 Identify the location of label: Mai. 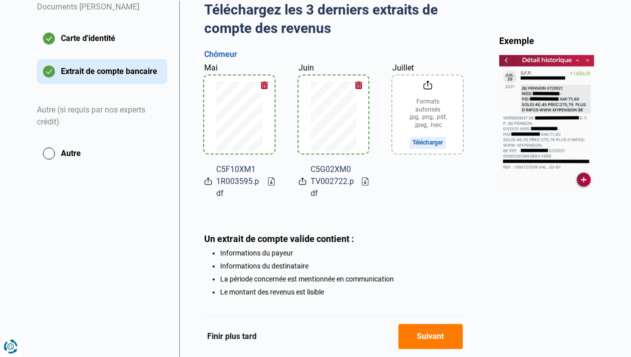
(211, 68).